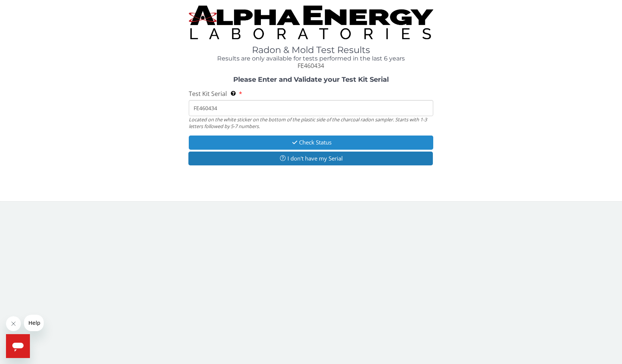  I want to click on h1: Radon & Mold Test Results, so click(311, 50).